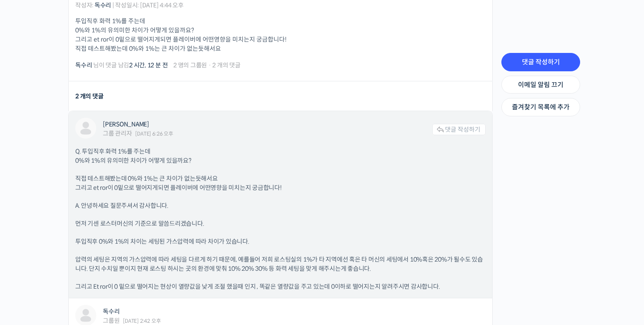  I want to click on a: "장문규"님 프로필 보기, so click(86, 128).